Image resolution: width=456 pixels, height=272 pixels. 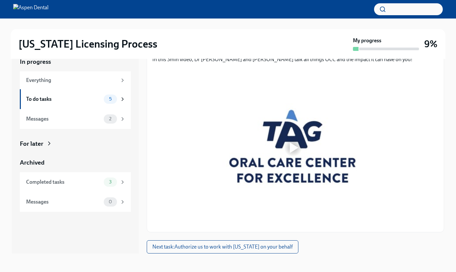 What do you see at coordinates (75, 162) in the screenshot?
I see `a: Archived` at bounding box center [75, 162].